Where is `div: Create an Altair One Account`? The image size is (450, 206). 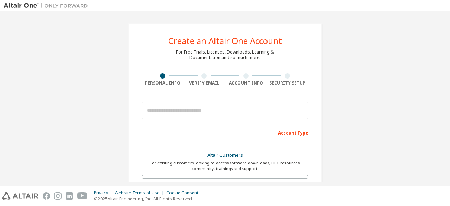 div: Create an Altair One Account is located at coordinates (225, 41).